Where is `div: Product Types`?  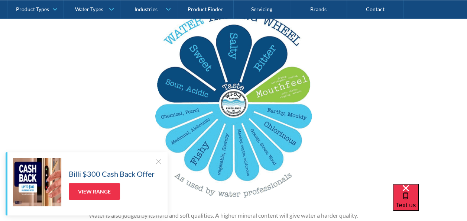
div: Product Types is located at coordinates (32, 9).